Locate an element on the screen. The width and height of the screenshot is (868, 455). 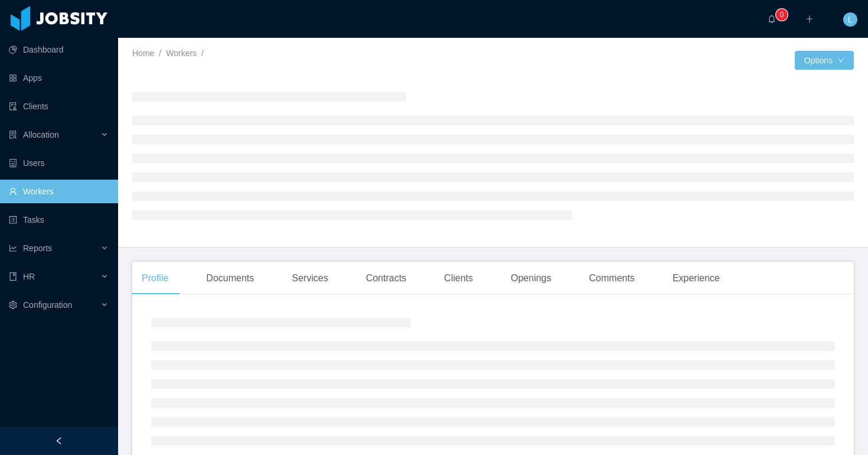
div: Profile is located at coordinates (154, 279).